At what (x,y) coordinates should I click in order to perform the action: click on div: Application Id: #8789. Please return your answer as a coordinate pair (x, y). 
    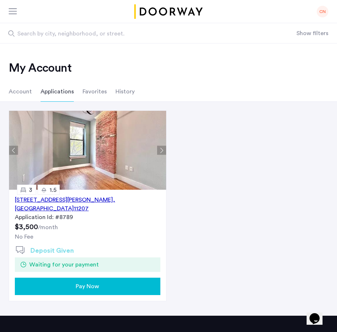
    Looking at the image, I should click on (88, 217).